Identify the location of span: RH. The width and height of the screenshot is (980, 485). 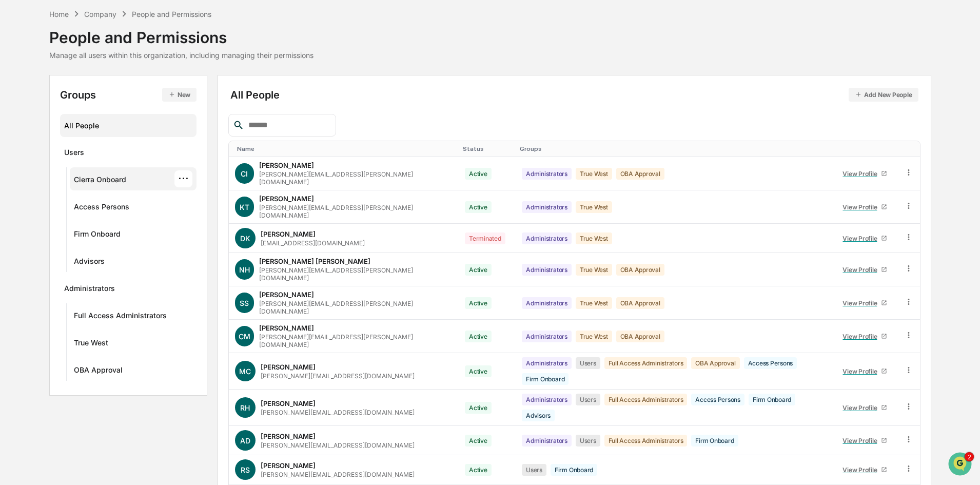
(245, 407).